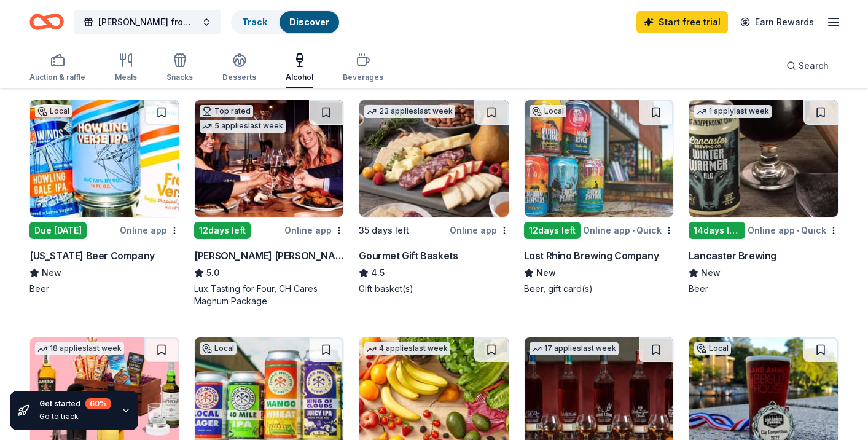 The image size is (868, 440). I want to click on div: 1 apply last week, so click(733, 111).